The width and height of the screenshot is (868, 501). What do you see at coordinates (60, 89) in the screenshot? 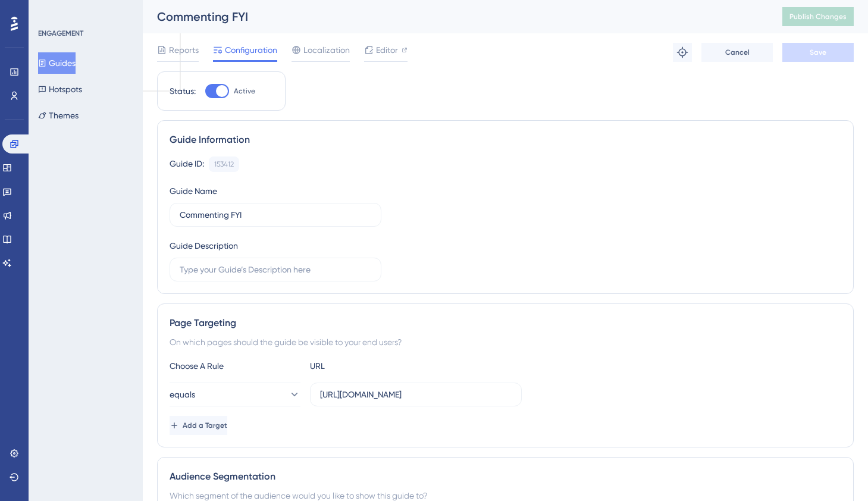
I see `button: Hotspots` at bounding box center [60, 89].